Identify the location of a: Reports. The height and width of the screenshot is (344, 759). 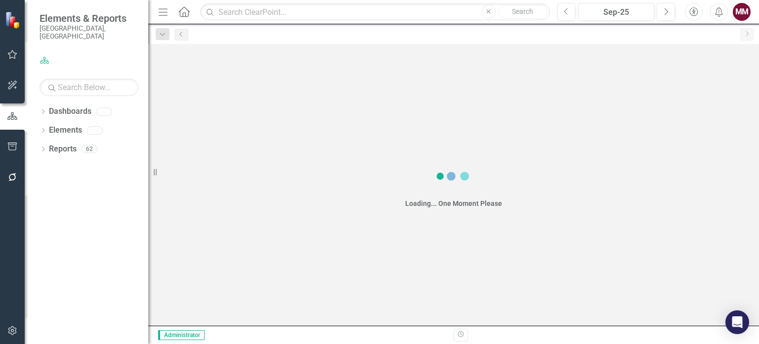
(63, 149).